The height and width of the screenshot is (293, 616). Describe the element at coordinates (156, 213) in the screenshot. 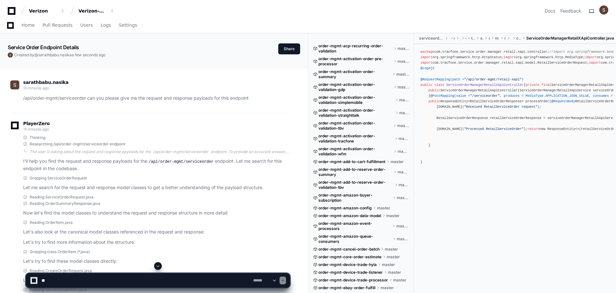

I see `p: Now let's find the model classes to understand the request and response structure in more detail:` at that location.